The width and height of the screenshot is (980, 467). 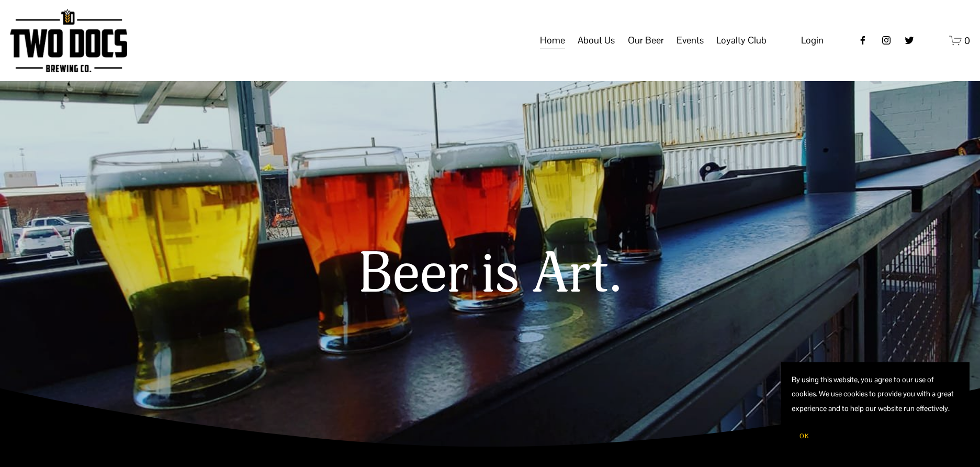 I want to click on a: Home, so click(x=553, y=40).